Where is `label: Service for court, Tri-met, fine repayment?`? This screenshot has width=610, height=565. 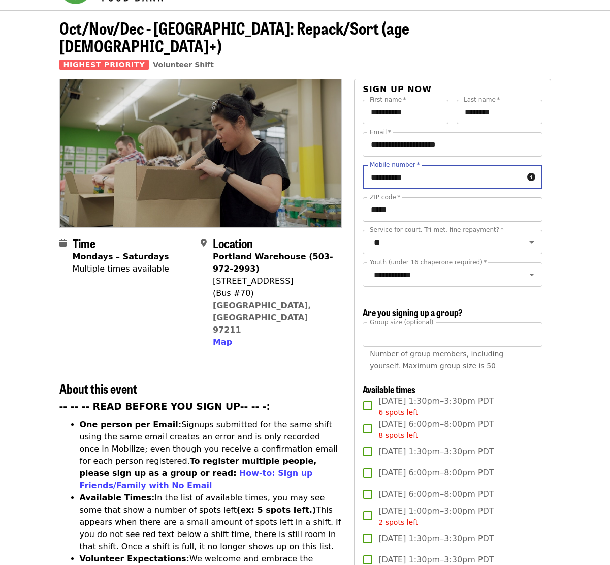 label: Service for court, Tri-met, fine repayment? is located at coordinates (437, 230).